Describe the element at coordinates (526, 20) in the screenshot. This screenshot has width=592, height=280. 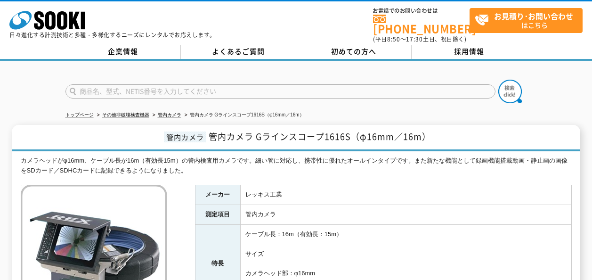
I see `a: お見積り･お問い合わせはこちら` at that location.